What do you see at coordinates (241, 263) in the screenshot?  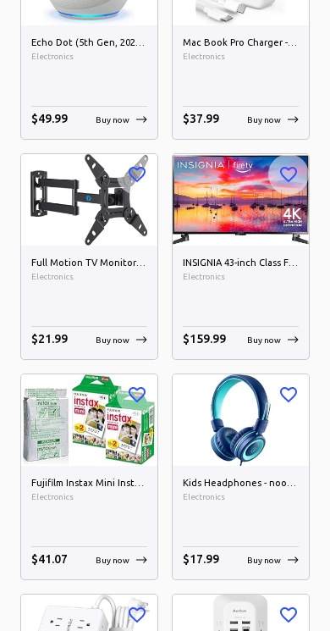 I see `h6: INSIGNIA 43-inch Class F30 Series LED 4K UHD Smart Fire TV (NS-43F301NA22, 2021 Model)` at bounding box center [241, 263].